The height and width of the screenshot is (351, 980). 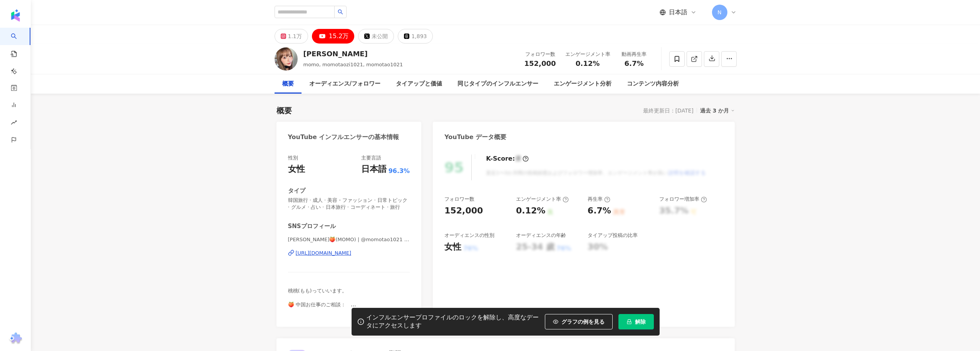 What do you see at coordinates (339, 36) in the screenshot?
I see `div: 15.2万` at bounding box center [339, 36].